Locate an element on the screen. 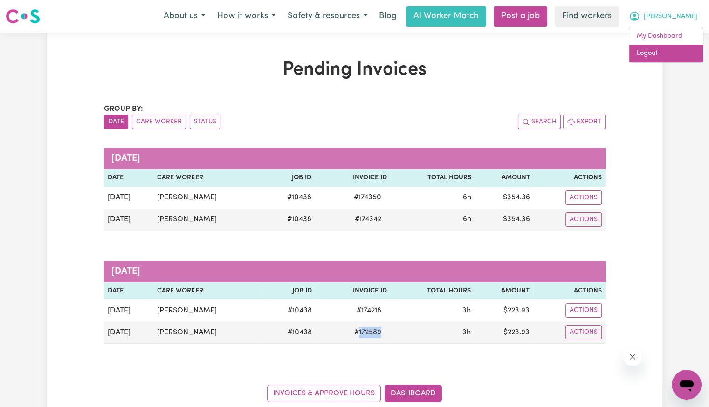 Image resolution: width=709 pixels, height=407 pixels. button: How it works is located at coordinates (246, 16).